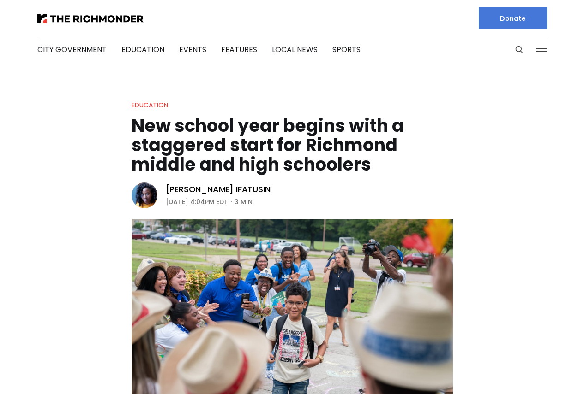  Describe the element at coordinates (512, 18) in the screenshot. I see `a: Donate` at that location.